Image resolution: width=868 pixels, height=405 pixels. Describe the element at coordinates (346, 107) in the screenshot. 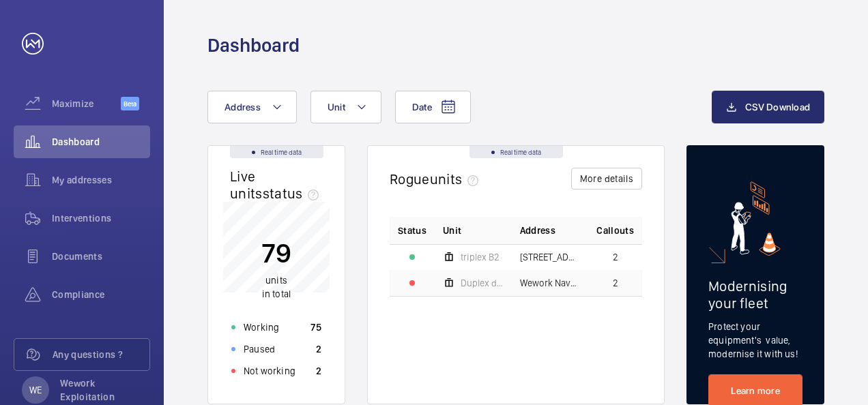

I see `button: Unit` at that location.